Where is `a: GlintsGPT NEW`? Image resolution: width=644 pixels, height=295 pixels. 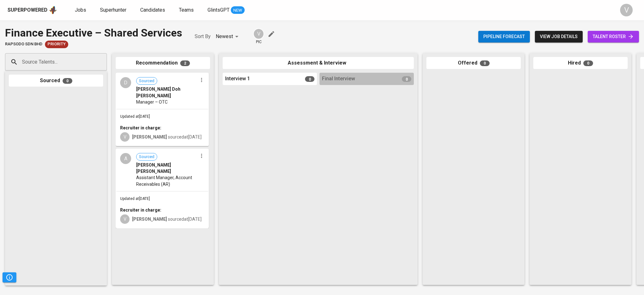
a: GlintsGPT NEW is located at coordinates (226, 10).